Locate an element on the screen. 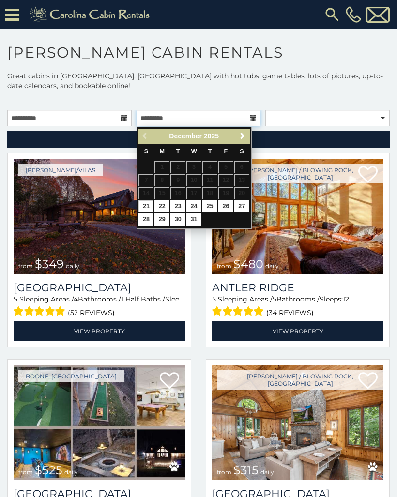 This screenshot has width=397, height=497. span: Wednesday is located at coordinates (194, 152).